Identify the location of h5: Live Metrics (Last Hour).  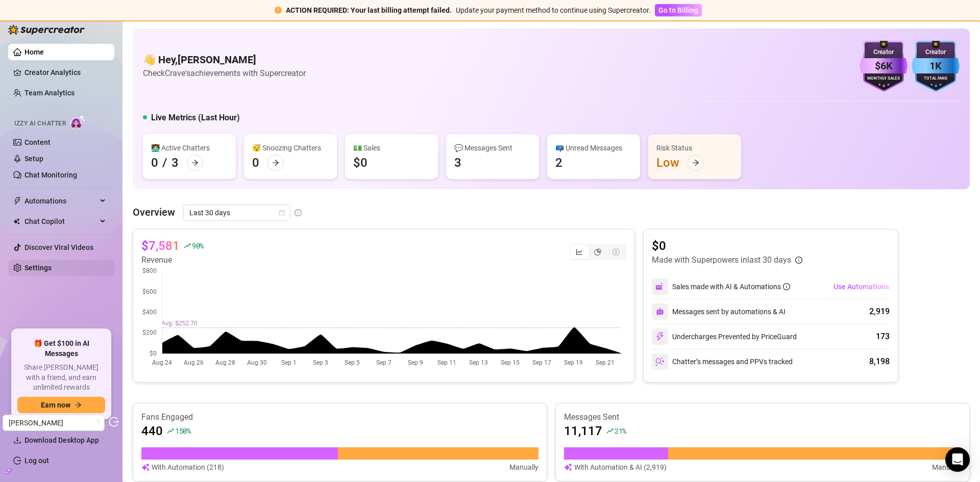
(195, 118).